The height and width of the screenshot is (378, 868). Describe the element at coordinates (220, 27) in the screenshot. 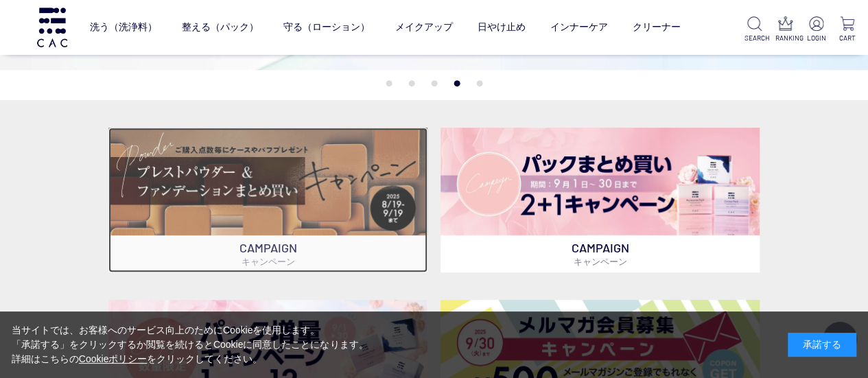

I see `a: 整える（パック）` at that location.